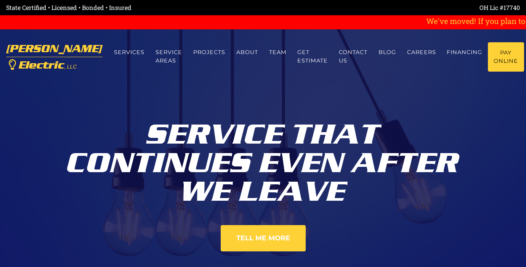  I want to click on a: Get estimate, so click(312, 56).